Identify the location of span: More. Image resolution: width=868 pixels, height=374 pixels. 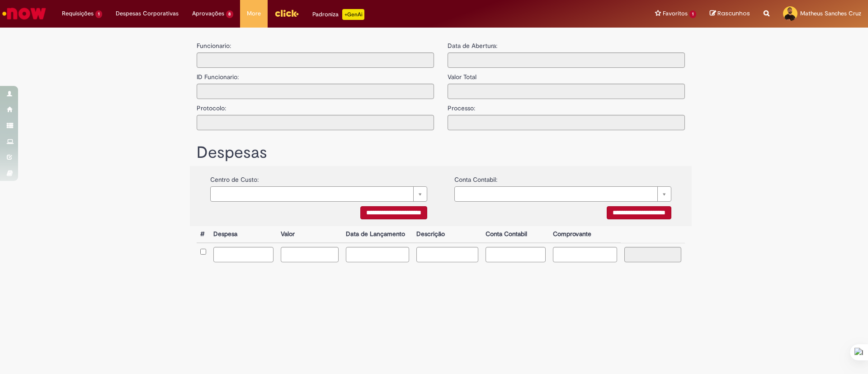
(254, 14).